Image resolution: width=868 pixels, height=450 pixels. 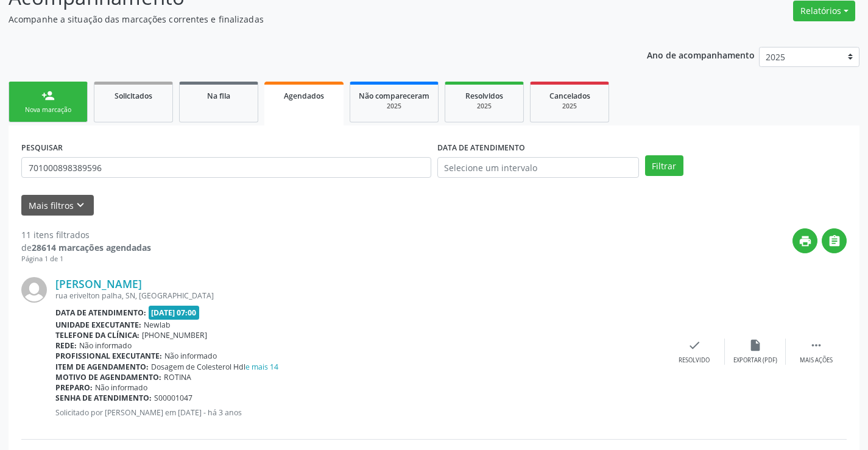 What do you see at coordinates (538, 168) in the screenshot?
I see `input: Selecione um intervalo` at bounding box center [538, 168].